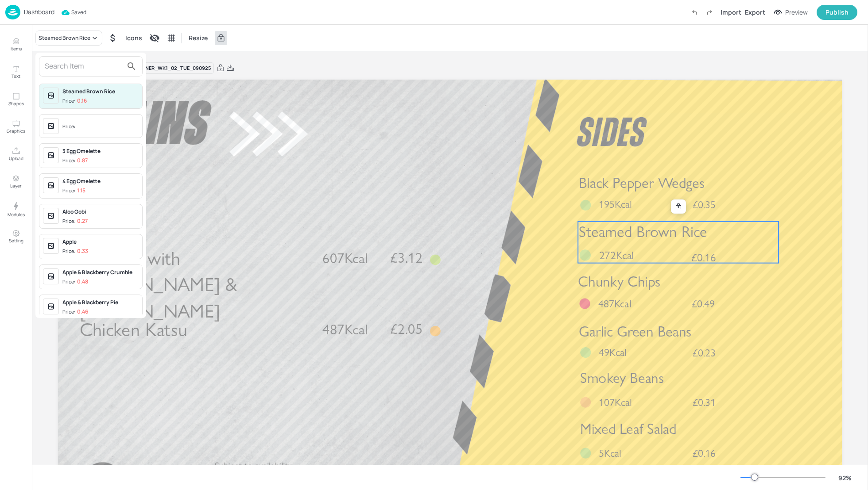  Describe the element at coordinates (101, 242) in the screenshot. I see `div: Apple` at that location.